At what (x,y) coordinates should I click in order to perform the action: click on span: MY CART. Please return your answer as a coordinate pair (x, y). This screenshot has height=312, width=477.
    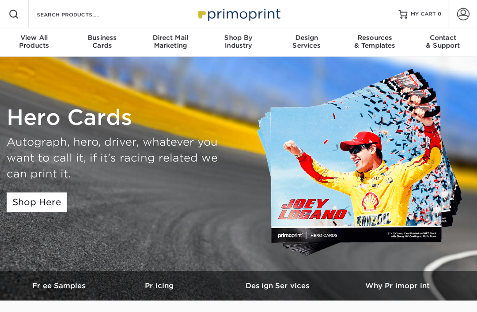
    Looking at the image, I should click on (423, 14).